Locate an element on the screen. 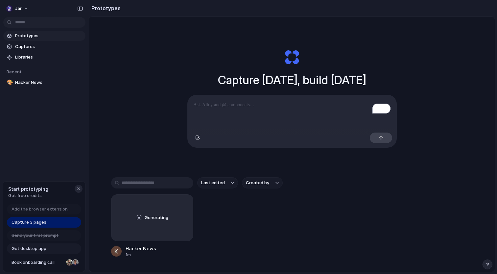 This screenshot has width=497, height=274. span: Recent is located at coordinates (14, 72).